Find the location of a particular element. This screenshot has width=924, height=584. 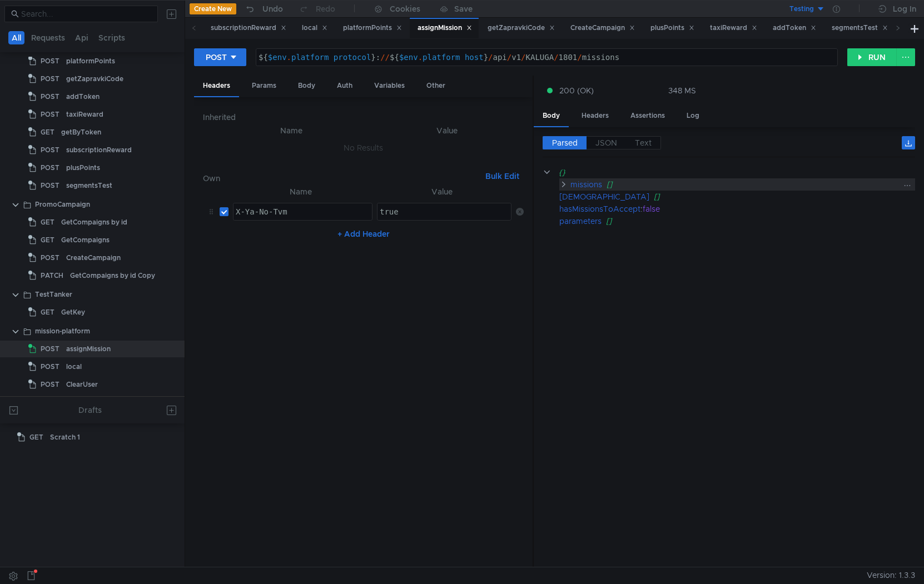

button: Api is located at coordinates (81, 38).